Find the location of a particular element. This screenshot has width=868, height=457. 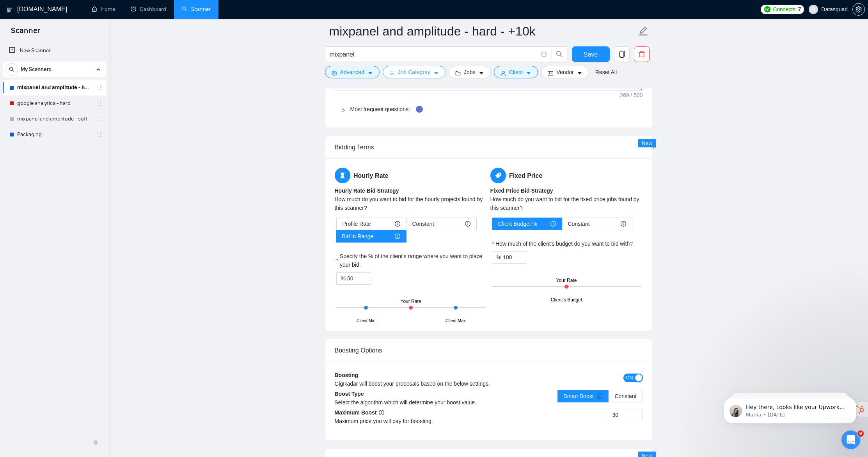

b: Fixed Price Bid Strategy is located at coordinates (521, 190).